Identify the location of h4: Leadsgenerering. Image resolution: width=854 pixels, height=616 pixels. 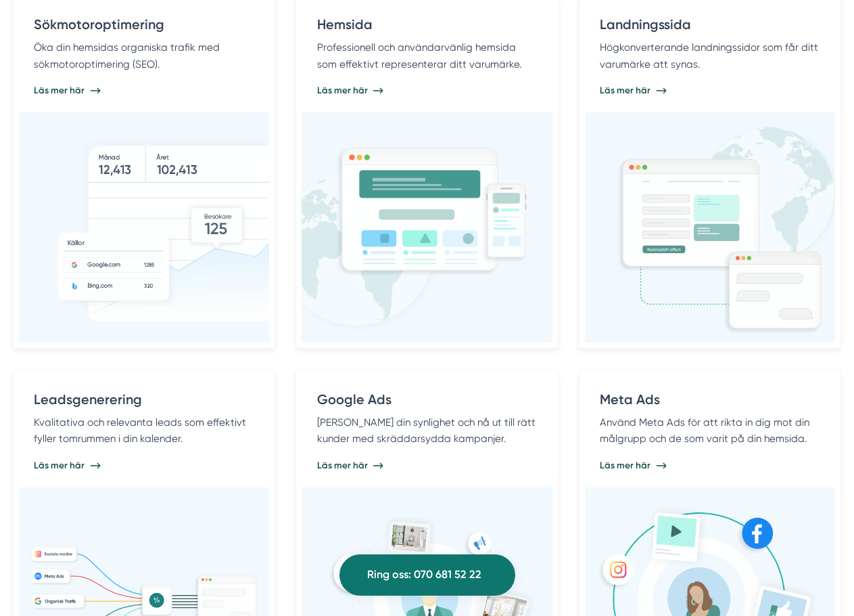
(143, 402).